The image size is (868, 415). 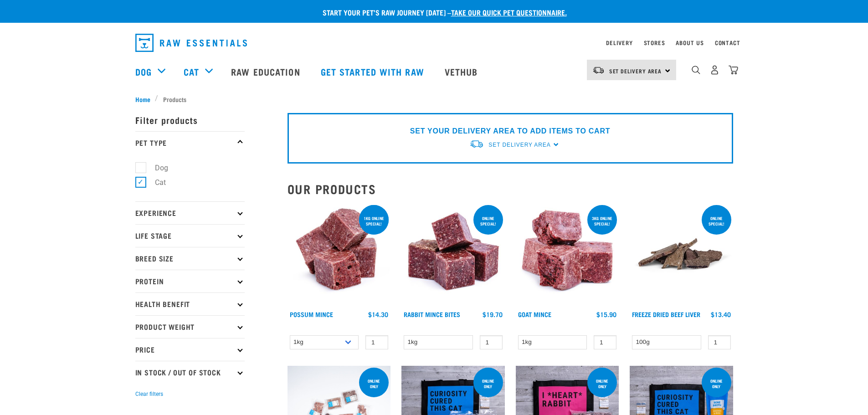 What do you see at coordinates (149, 394) in the screenshot?
I see `button: Clear filters` at bounding box center [149, 394].